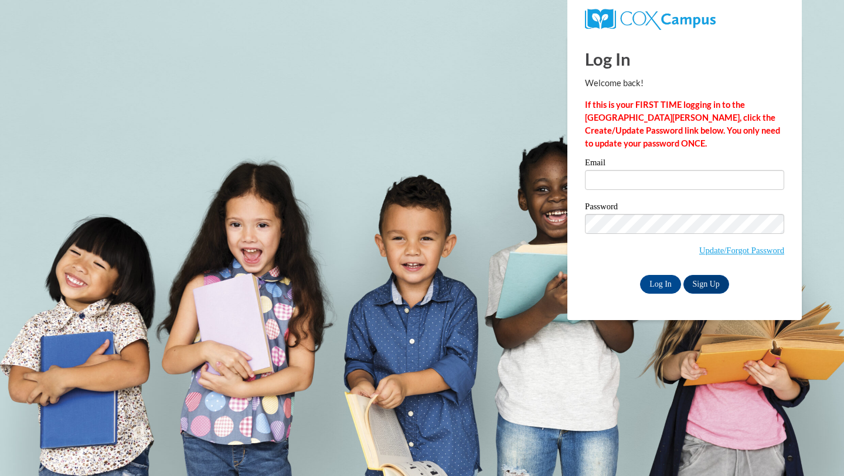  I want to click on label: Password, so click(684, 208).